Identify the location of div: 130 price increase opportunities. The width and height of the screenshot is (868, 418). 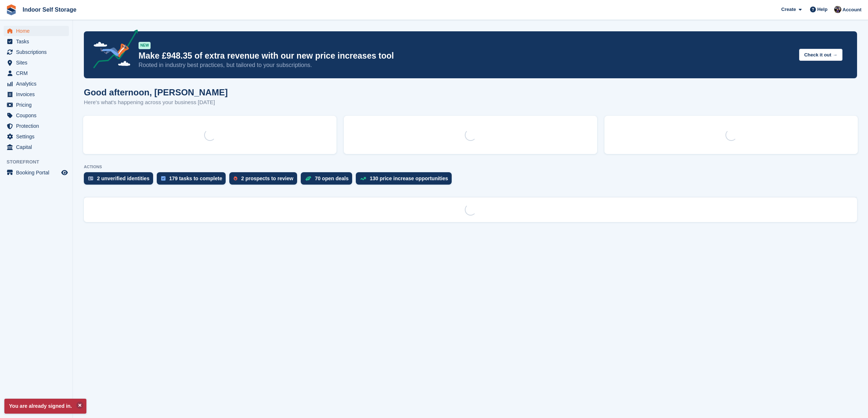
(409, 178).